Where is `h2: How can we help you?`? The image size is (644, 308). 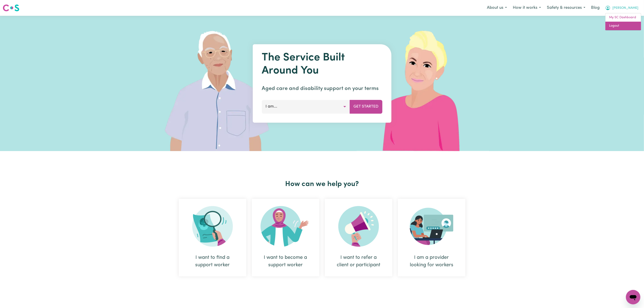
h2: How can we help you? is located at coordinates (322, 184).